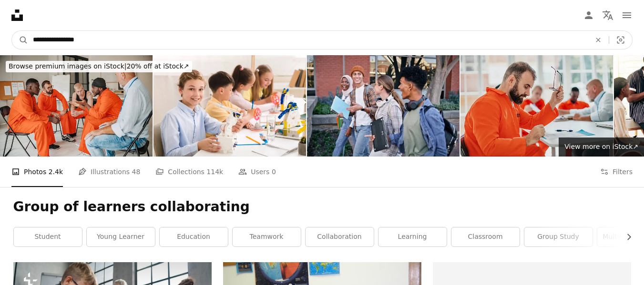 Image resolution: width=644 pixels, height=285 pixels. Describe the element at coordinates (602, 146) in the screenshot. I see `span: View more on iStock ↗` at that location.